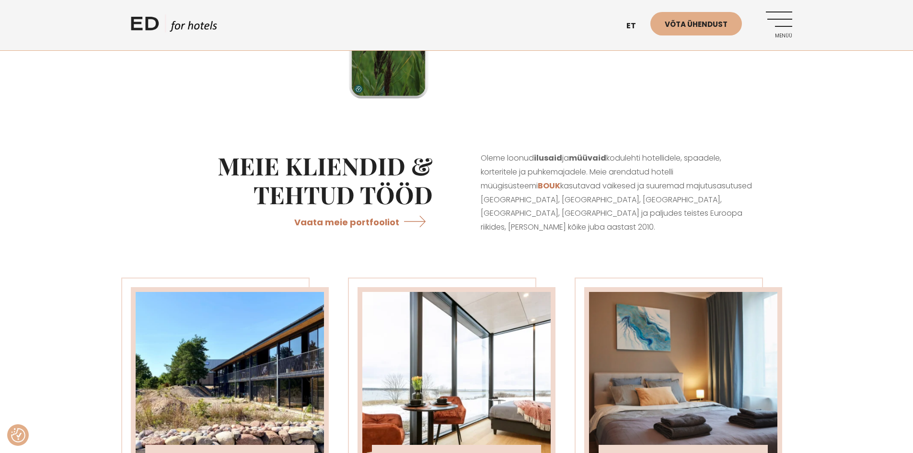 The width and height of the screenshot is (913, 453). What do you see at coordinates (636, 26) in the screenshot?
I see `a: et` at bounding box center [636, 26].